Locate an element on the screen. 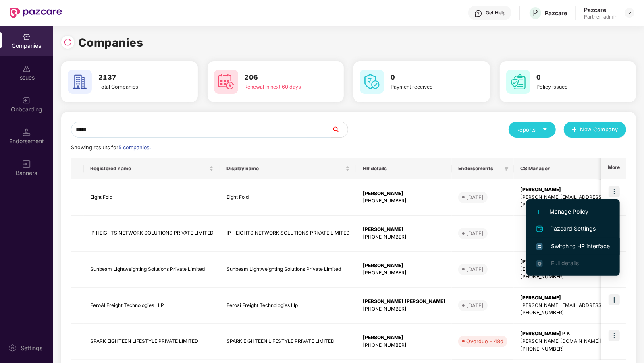 This screenshot has width=644, height=363. span: Pazcard Settings is located at coordinates (573, 229).